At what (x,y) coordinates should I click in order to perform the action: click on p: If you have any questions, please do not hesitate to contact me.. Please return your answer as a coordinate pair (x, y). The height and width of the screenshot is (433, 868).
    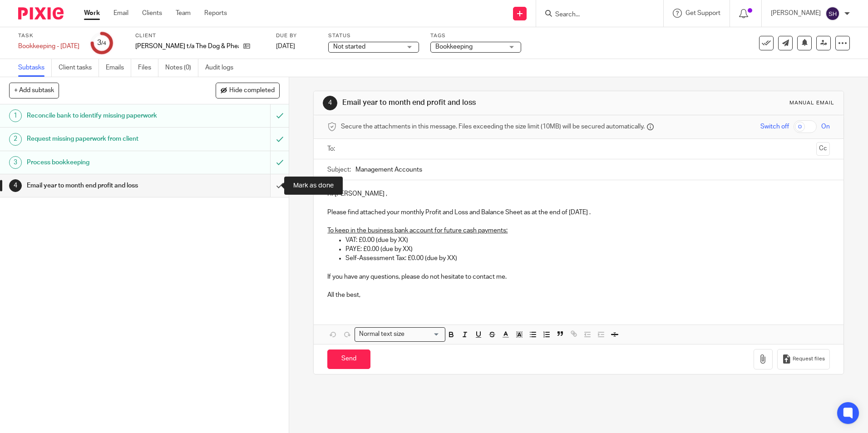
    Looking at the image, I should click on (578, 278).